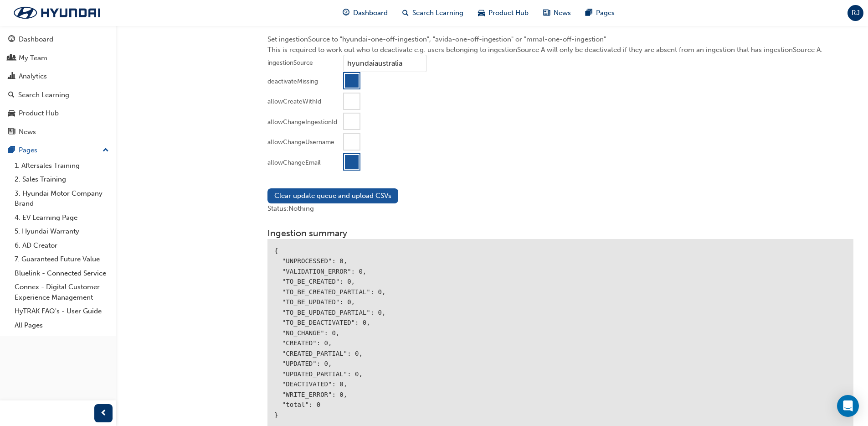  I want to click on div: Pages, so click(28, 150).